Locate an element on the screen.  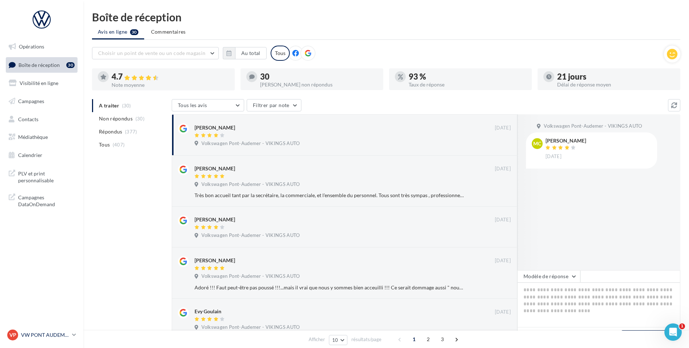
a: Médiathèque is located at coordinates (42, 137).